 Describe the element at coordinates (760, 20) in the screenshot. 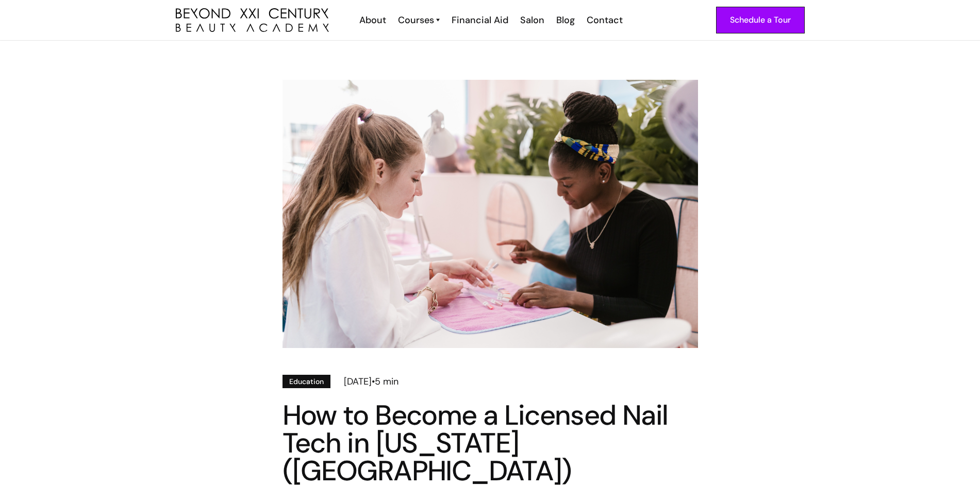

I see `div: Schedule a Tour` at that location.